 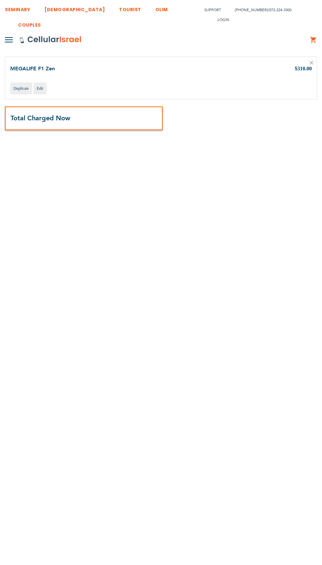 What do you see at coordinates (17, 8) in the screenshot?
I see `a: SEMINARY` at bounding box center [17, 8].